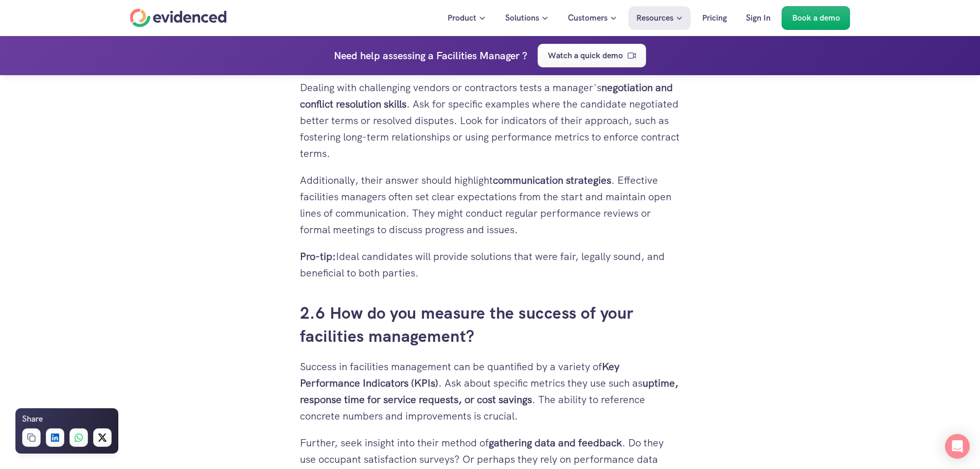 Image resolution: width=980 pixels, height=469 pixels. What do you see at coordinates (462, 18) in the screenshot?
I see `p: Product` at bounding box center [462, 18].